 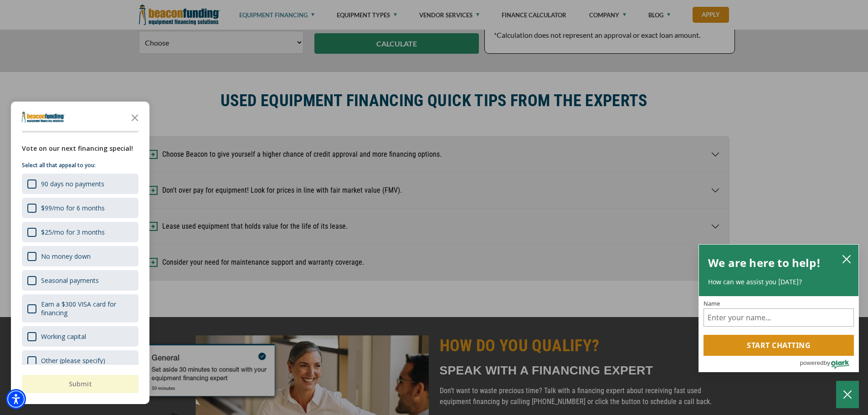 What do you see at coordinates (812, 363) in the screenshot?
I see `span: powered` at bounding box center [812, 363].